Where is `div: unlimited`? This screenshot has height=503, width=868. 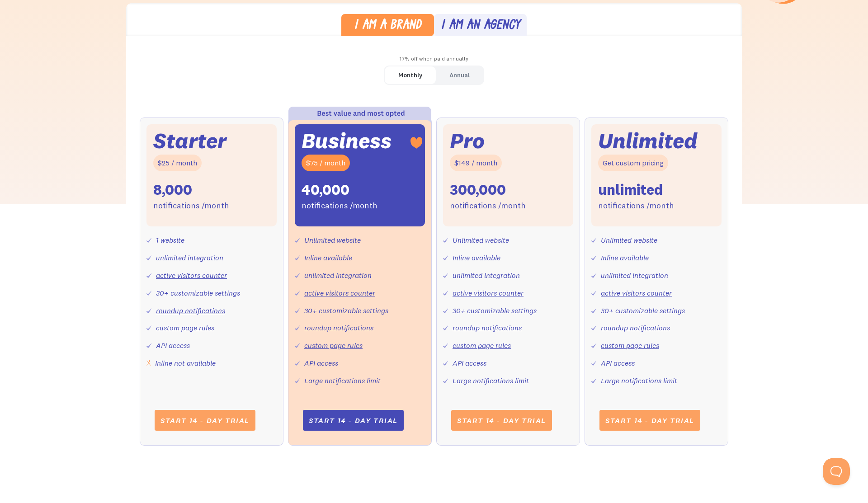 div: unlimited is located at coordinates (631, 190).